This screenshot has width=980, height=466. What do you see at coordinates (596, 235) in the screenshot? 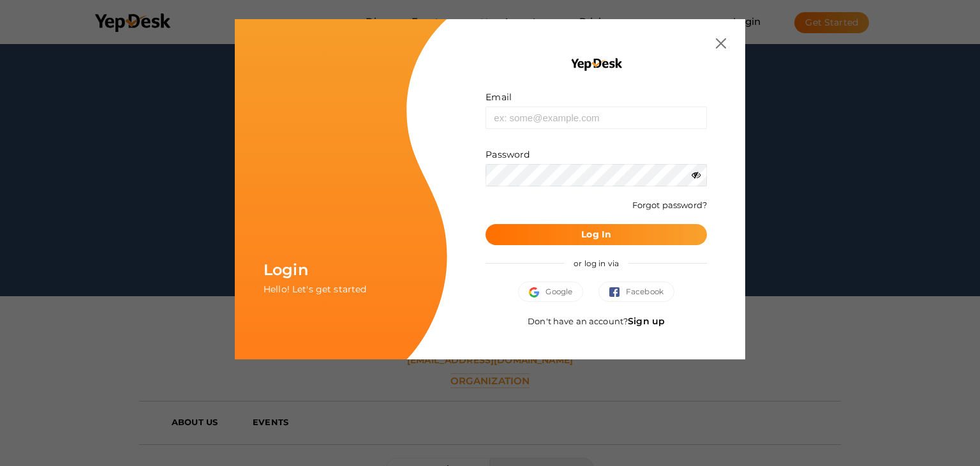
I see `b: Log In` at bounding box center [596, 235].